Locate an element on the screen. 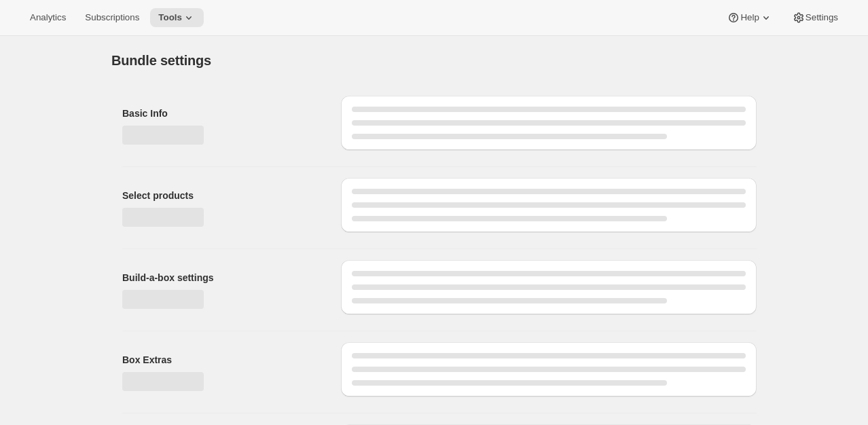 The height and width of the screenshot is (425, 868). h2: Box Extras is located at coordinates (221, 360).